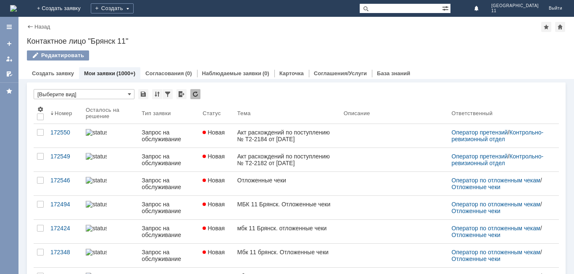 Image resolution: width=574 pixels, height=274 pixels. What do you see at coordinates (195, 94) in the screenshot?
I see `div: Обновлять список` at bounding box center [195, 94].